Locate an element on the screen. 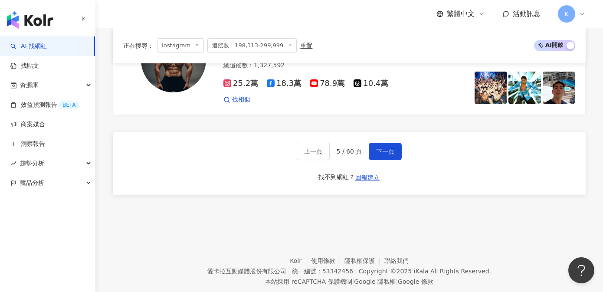  a: searchAI 找網紅 is located at coordinates (29, 46).